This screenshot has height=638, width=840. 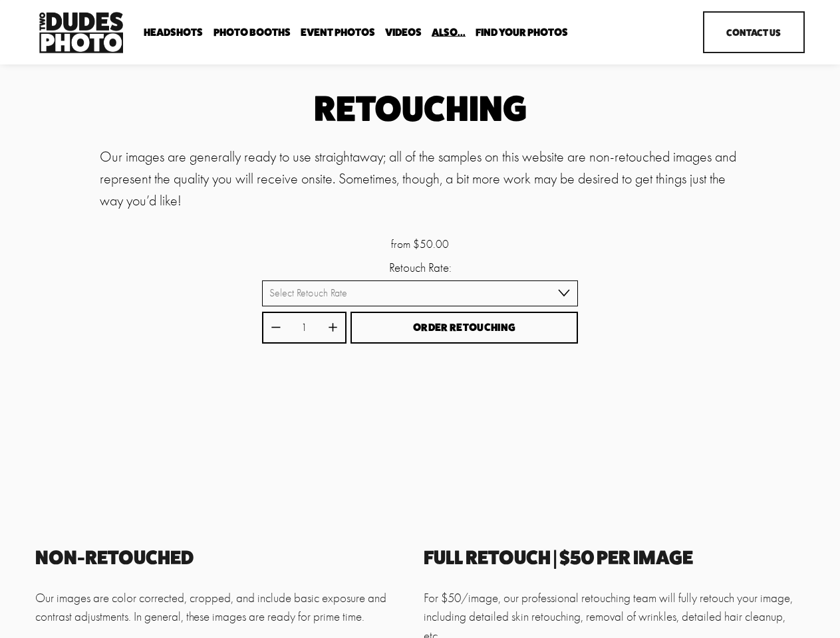 I want to click on span: Find Your Photos, so click(x=521, y=33).